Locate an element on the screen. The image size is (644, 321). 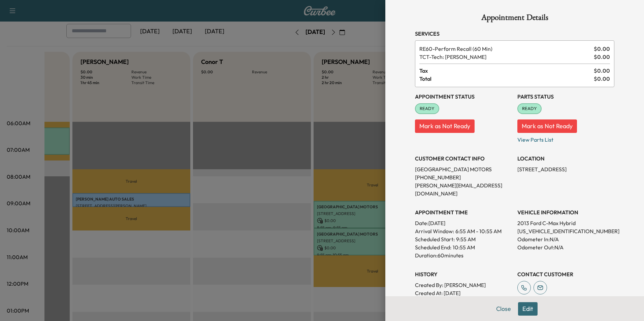
p: Odometer In: N/A is located at coordinates (566, 239).